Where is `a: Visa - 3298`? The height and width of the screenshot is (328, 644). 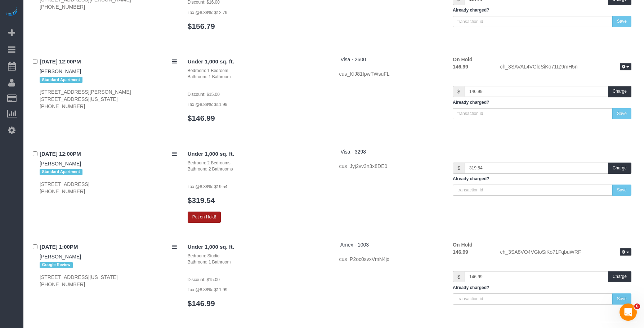 a: Visa - 3298 is located at coordinates (353, 152).